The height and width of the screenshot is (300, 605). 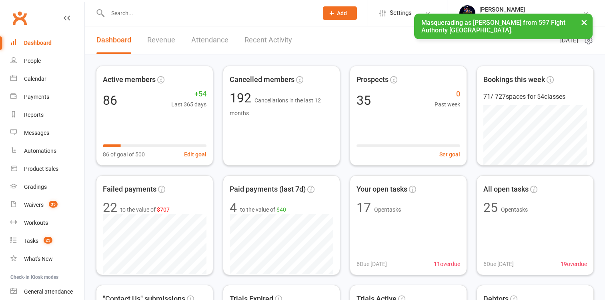 What do you see at coordinates (47, 133) in the screenshot?
I see `a: Messages` at bounding box center [47, 133].